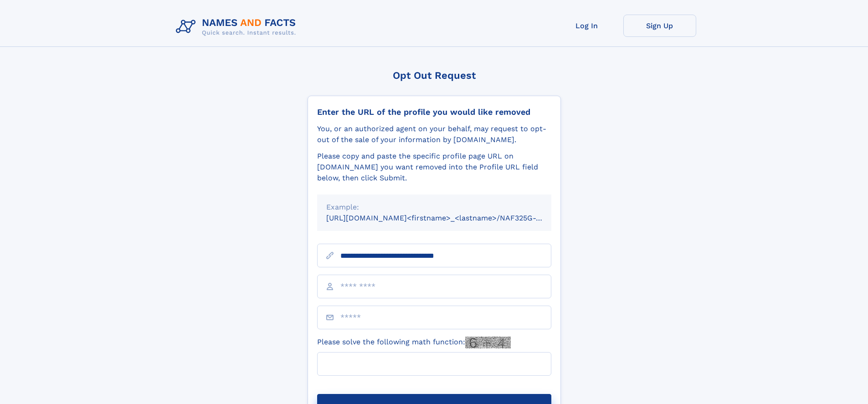 The image size is (868, 404). What do you see at coordinates (238, 27) in the screenshot?
I see `img: Logo Names and Facts` at bounding box center [238, 27].